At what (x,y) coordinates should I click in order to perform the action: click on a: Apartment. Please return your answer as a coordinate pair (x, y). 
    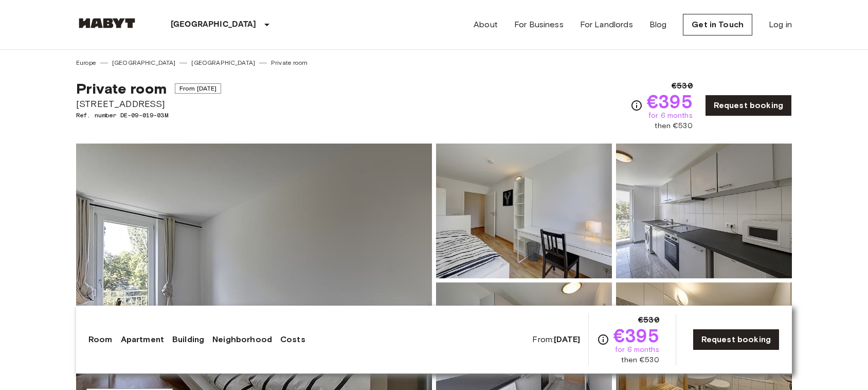
    Looking at the image, I should click on (142, 340).